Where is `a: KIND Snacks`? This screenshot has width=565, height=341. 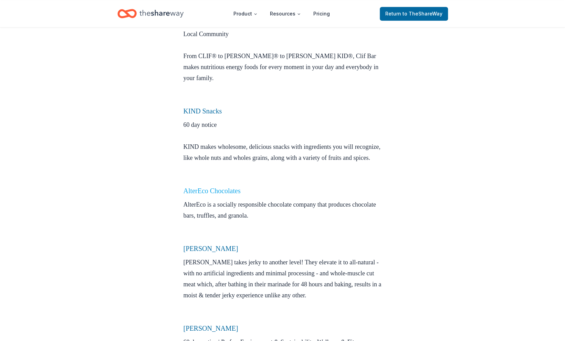
a: KIND Snacks is located at coordinates (203, 111).